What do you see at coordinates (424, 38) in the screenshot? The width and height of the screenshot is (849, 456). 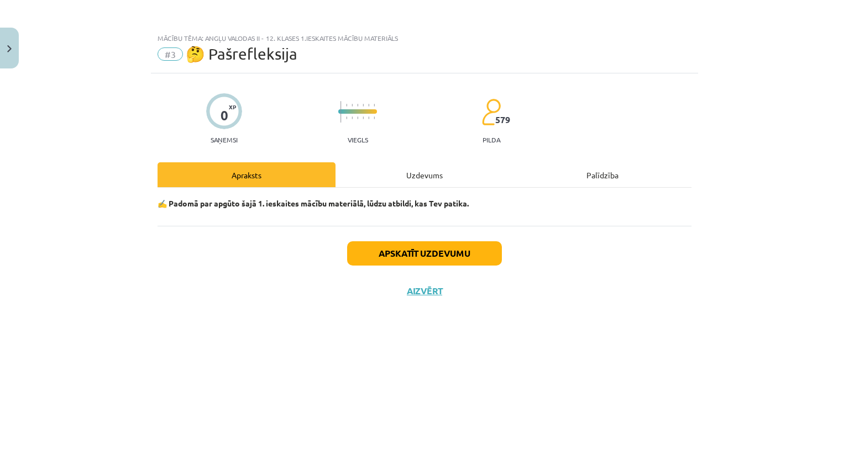 I see `div: Mācību tēma: Angļu valodas ii - 12. klases 1.ieskaites mācību materiāls` at bounding box center [424, 38].